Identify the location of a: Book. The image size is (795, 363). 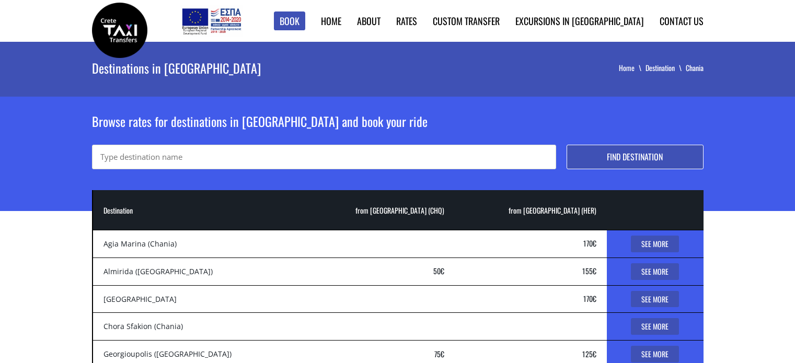
(289, 21).